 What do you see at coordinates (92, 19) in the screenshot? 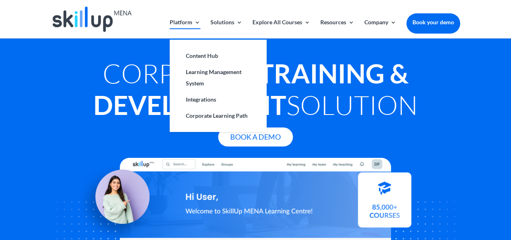
I see `img: Skillup Mena` at bounding box center [92, 19].